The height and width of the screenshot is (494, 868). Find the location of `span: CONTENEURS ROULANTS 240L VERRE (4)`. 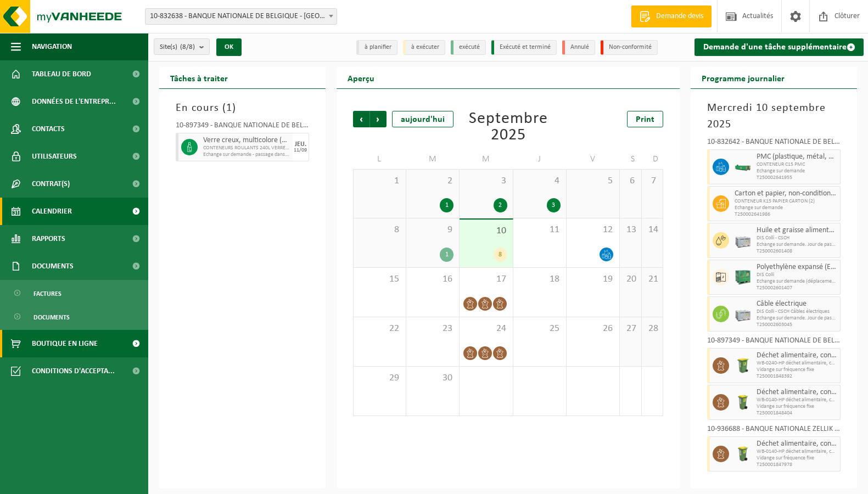

span: CONTENEURS ROULANTS 240L VERRE (4) is located at coordinates (247, 148).